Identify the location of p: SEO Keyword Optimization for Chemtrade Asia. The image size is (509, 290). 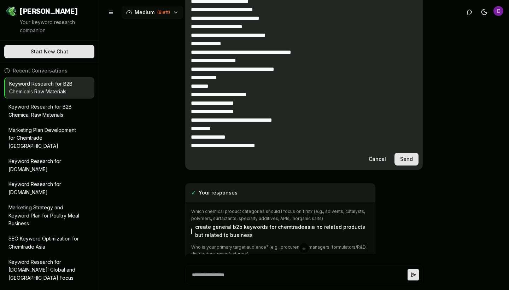
(44, 243).